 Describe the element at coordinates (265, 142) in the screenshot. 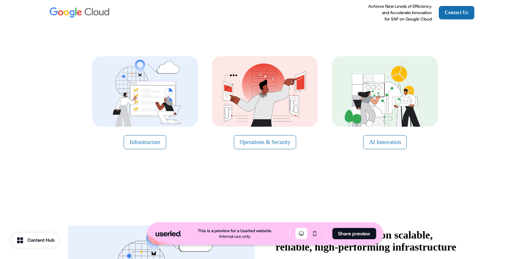

I see `button: Operations & Security` at that location.